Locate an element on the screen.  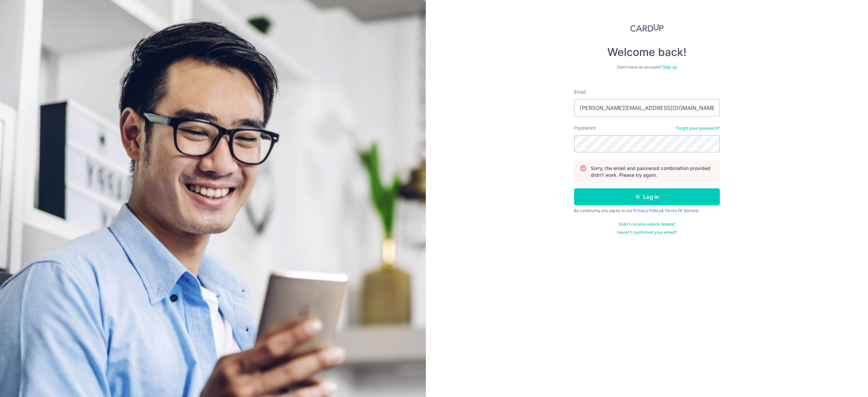
input: Enter your Email is located at coordinates (646, 107).